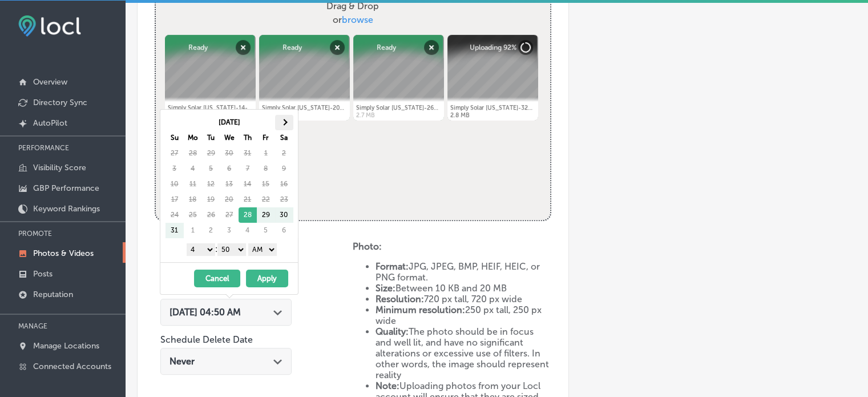  What do you see at coordinates (367, 246) in the screenshot?
I see `strong: Photo:` at bounding box center [367, 246].